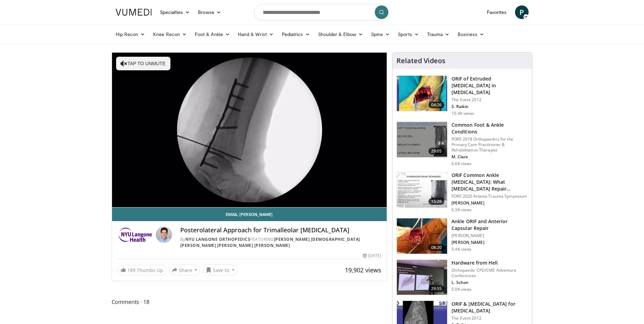  What do you see at coordinates (461, 163) in the screenshot?
I see `p: 6.6K views` at bounding box center [461, 163].